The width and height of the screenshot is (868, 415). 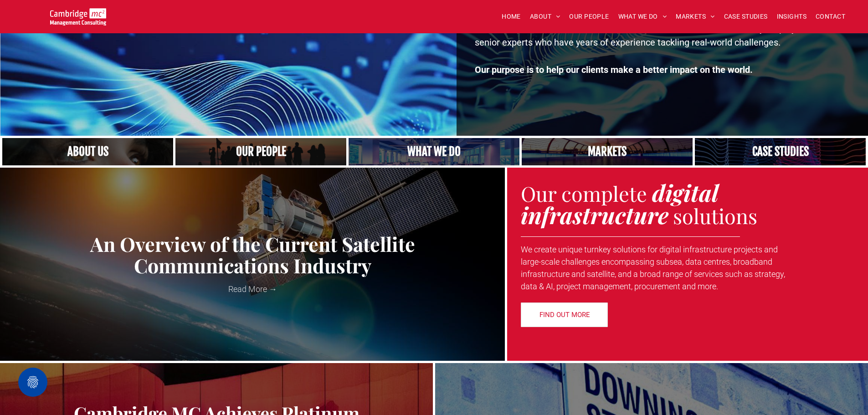 What do you see at coordinates (564, 314) in the screenshot?
I see `span: FIND OUT MORE` at bounding box center [564, 314].